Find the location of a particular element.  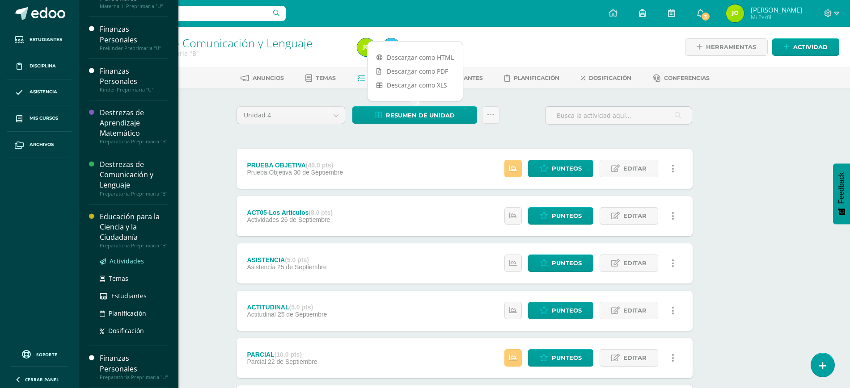

div: PARCIAL is located at coordinates (282, 355).